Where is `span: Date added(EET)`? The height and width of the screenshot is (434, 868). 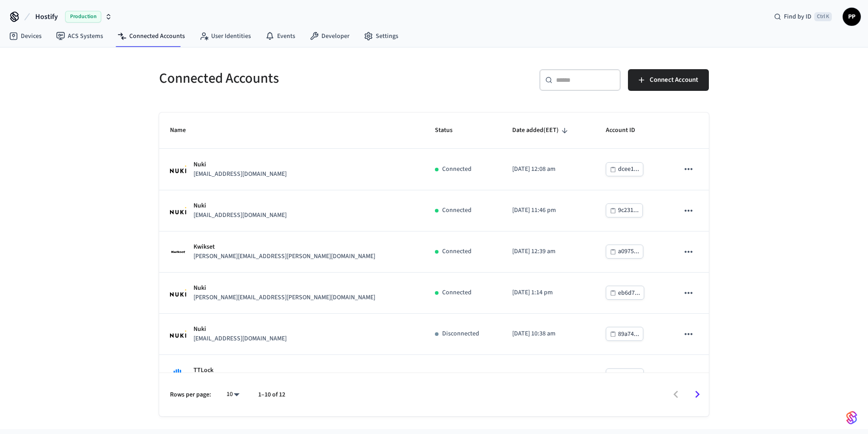 span: Date added(EET) is located at coordinates (541, 130).